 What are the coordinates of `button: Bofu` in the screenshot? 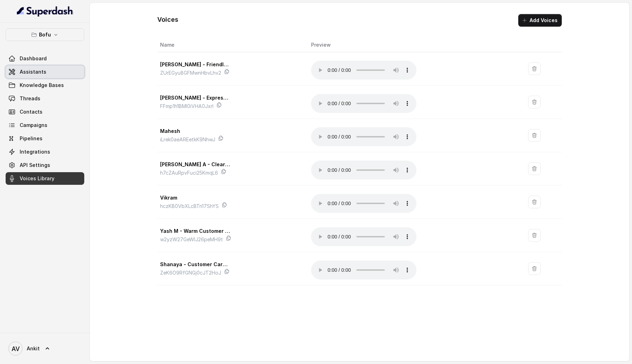 It's located at (45, 35).